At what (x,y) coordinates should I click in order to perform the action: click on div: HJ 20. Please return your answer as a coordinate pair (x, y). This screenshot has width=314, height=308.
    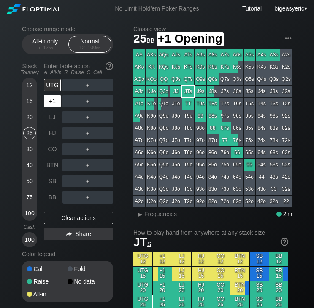
    Looking at the image, I should click on (201, 288).